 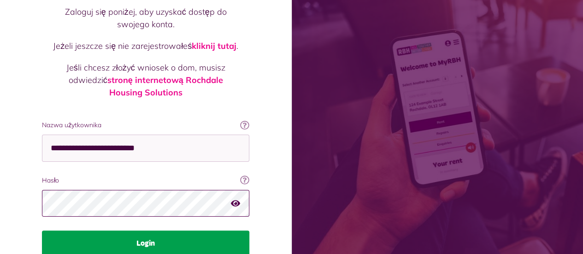 I want to click on a: stronę internetową Rochdale Housing Solutions, so click(x=165, y=86).